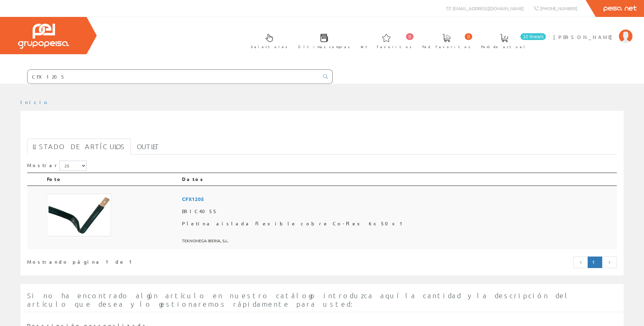  I want to click on span: CFX1205, so click(398, 199).